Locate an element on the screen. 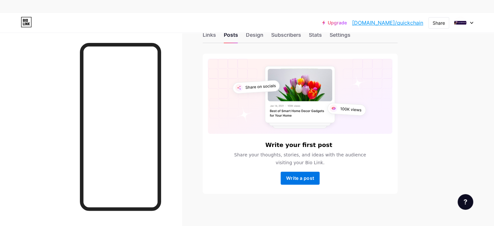 The height and width of the screenshot is (226, 494). div: Posts is located at coordinates (231, 37).